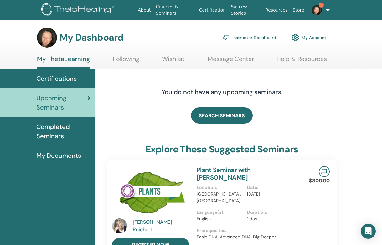 The height and width of the screenshot is (245, 382). Describe the element at coordinates (222, 116) in the screenshot. I see `a: SEARCH SEMINARS` at that location.